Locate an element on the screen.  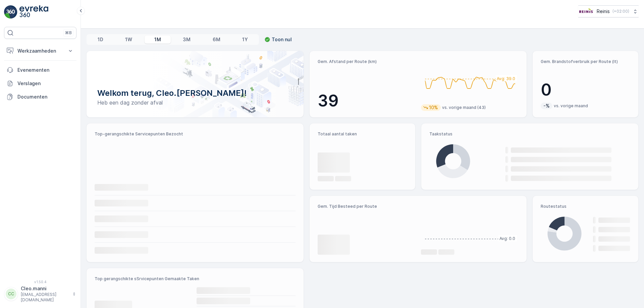
p: 3M is located at coordinates (187, 39).